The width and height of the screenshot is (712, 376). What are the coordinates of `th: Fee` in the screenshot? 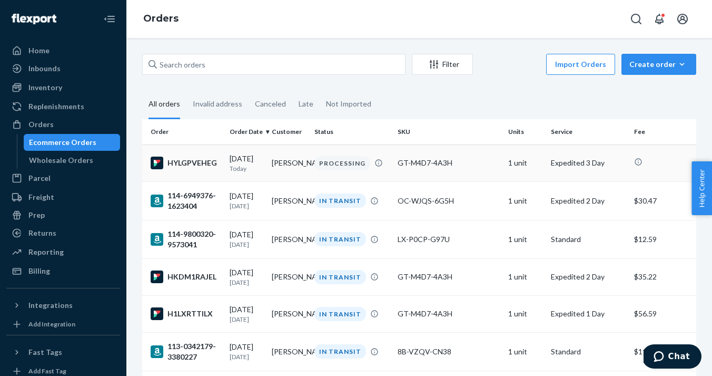 It's located at (663, 132).